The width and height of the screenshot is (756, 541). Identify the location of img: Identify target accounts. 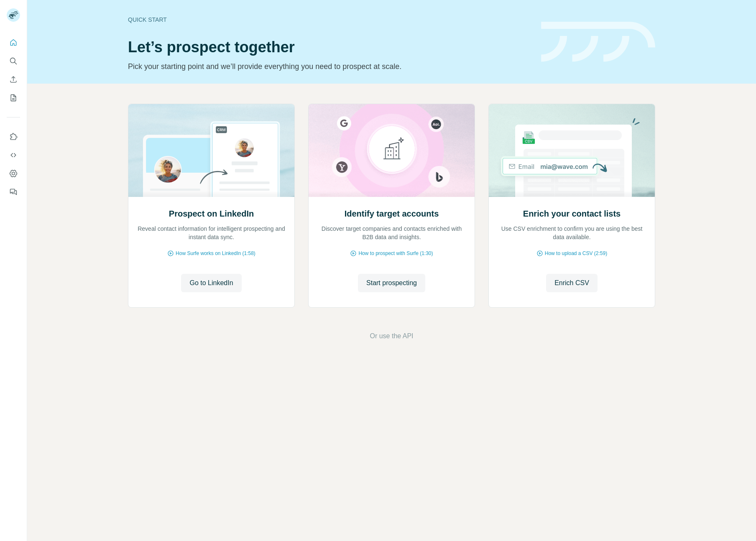
(391, 150).